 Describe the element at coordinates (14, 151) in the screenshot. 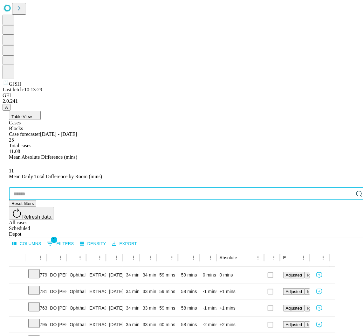

I see `span: 11.08` at that location.